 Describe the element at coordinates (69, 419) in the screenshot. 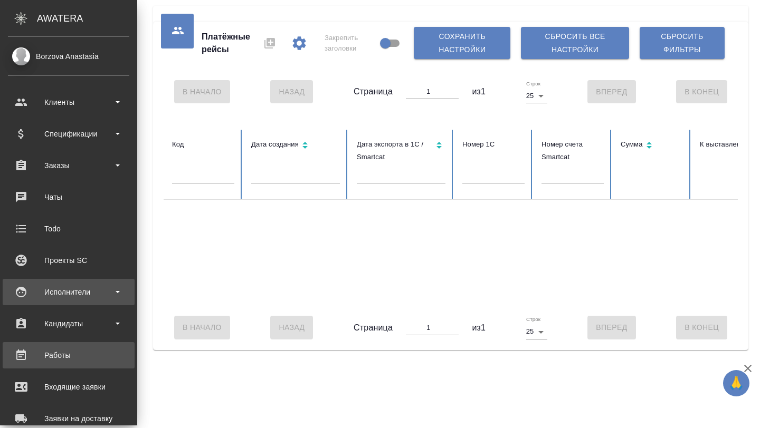

I see `div: Заявки на доставку` at that location.